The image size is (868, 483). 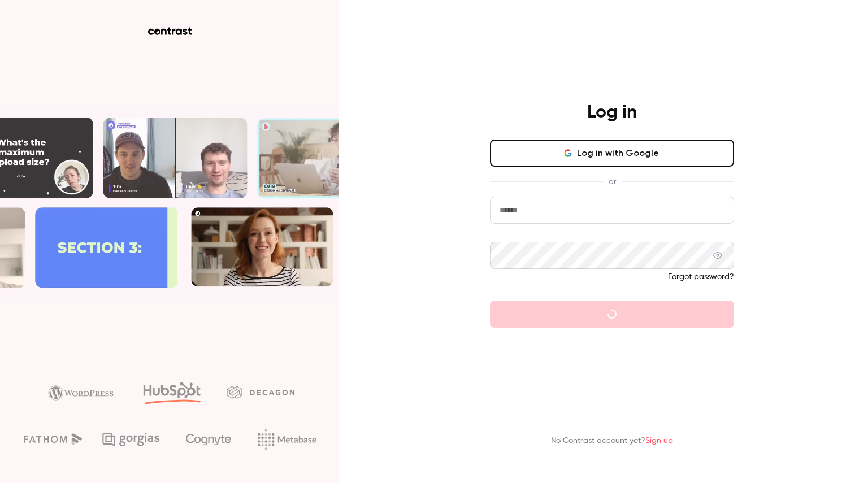 I want to click on p: No Contrast account yet?, so click(x=612, y=440).